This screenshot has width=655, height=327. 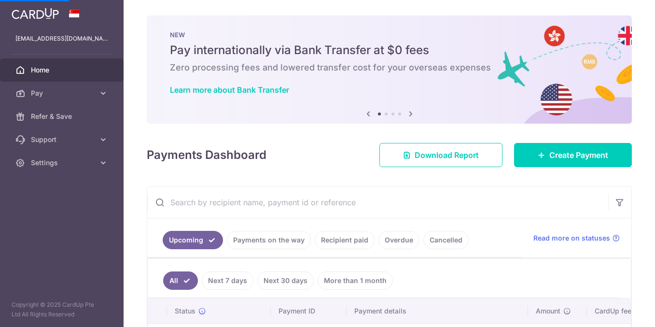 What do you see at coordinates (229, 90) in the screenshot?
I see `a: Learn more about Bank Transfer` at bounding box center [229, 90].